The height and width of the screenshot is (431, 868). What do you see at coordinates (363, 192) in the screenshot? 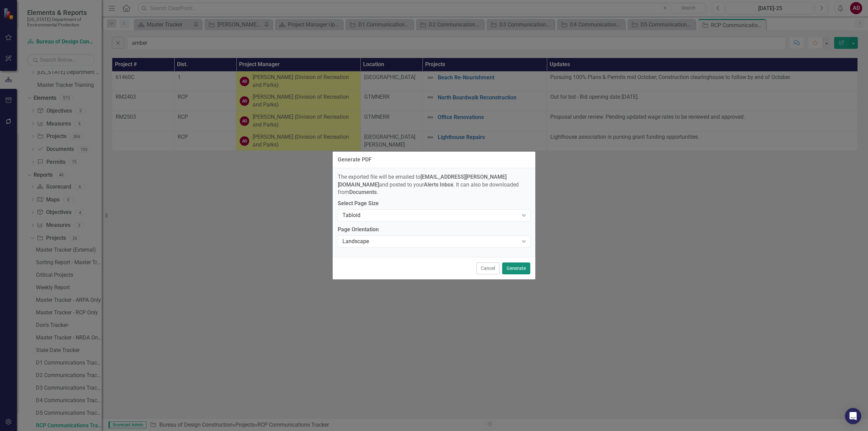
I see `strong: Documents` at bounding box center [363, 192].